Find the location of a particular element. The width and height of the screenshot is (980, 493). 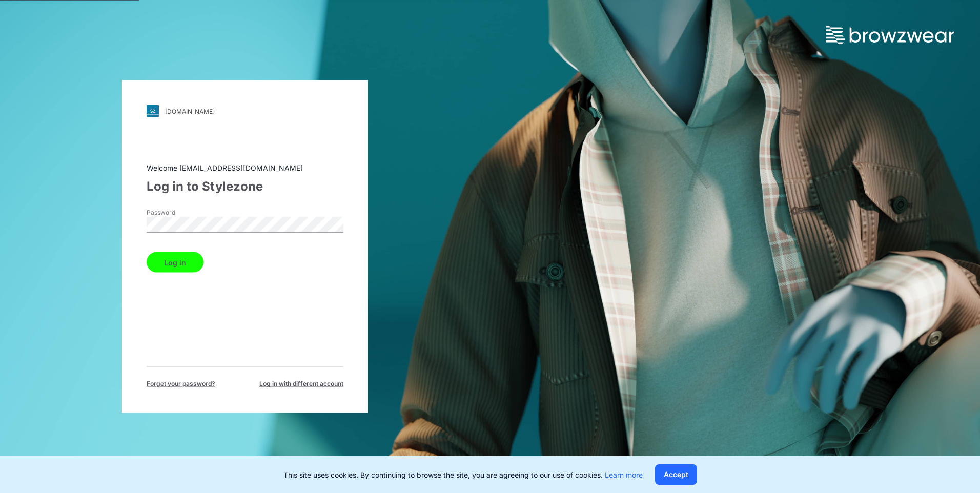

img: svg+xml;base64,PHN2ZyB3aWR0aD0iMjgiIGhlaWdodD0iMjgiIHZpZXdCb3g9IjAgMCAyOCAyOCIgZmlsbD0ibm9uZSIgeG... is located at coordinates (153, 111).